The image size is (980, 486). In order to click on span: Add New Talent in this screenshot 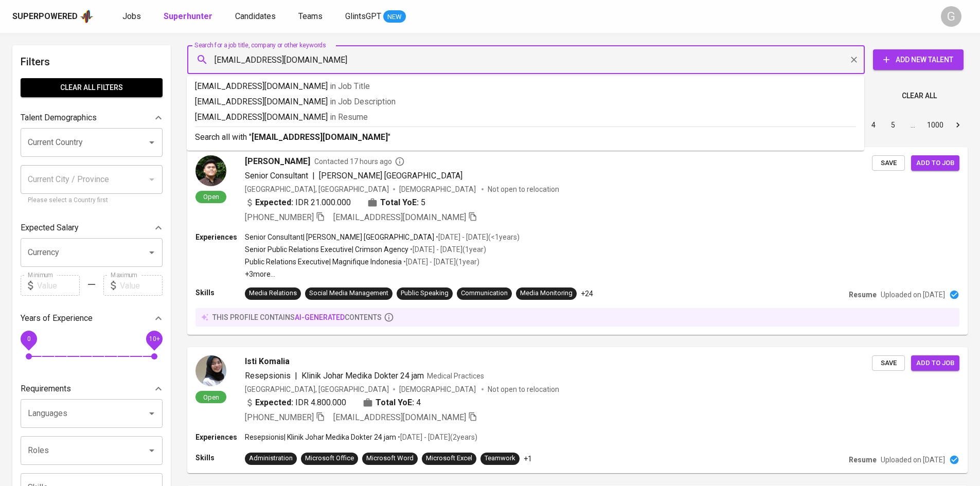, I will do `click(918, 60)`.